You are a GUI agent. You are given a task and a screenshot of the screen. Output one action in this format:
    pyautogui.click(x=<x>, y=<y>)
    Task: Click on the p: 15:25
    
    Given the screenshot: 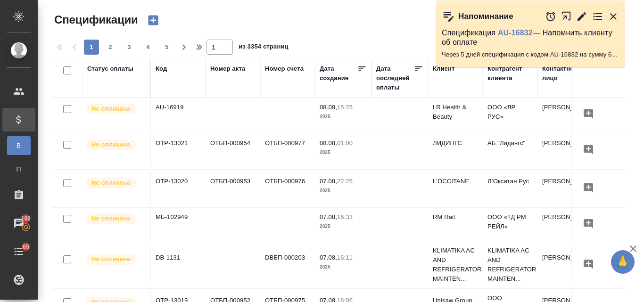 What is the action you would take?
    pyautogui.click(x=344, y=107)
    